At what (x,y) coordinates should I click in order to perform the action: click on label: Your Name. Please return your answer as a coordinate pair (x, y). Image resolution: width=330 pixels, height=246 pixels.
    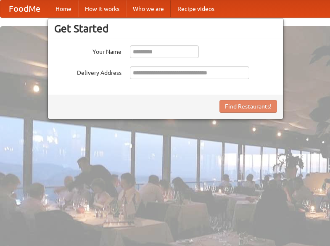
    Looking at the image, I should click on (88, 50).